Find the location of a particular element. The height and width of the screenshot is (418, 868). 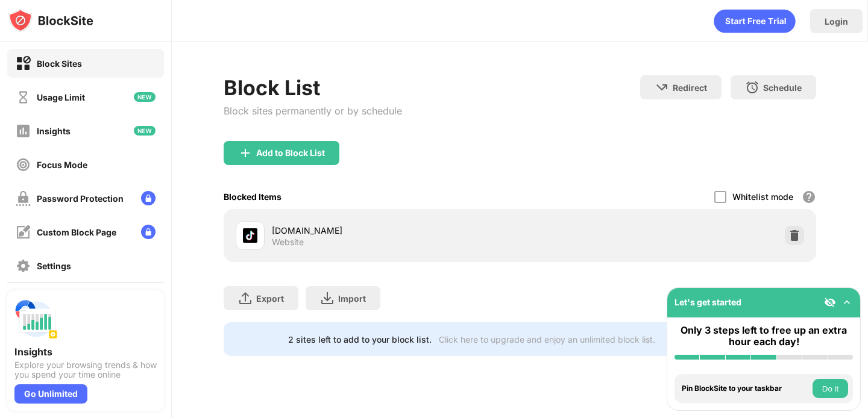

div: Schedule is located at coordinates (782, 88).